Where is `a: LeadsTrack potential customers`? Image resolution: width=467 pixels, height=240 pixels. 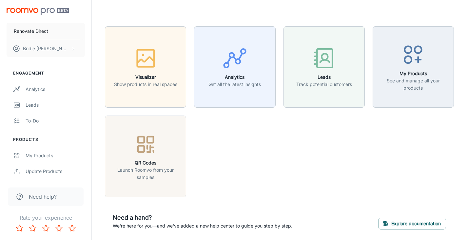 a: LeadsTrack potential customers is located at coordinates (324, 67).